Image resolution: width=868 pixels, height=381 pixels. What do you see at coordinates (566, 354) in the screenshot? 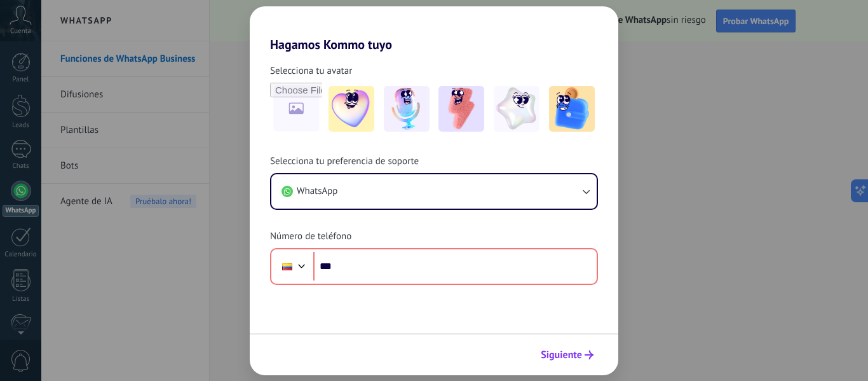
I see `button: Siguiente` at bounding box center [566, 354].